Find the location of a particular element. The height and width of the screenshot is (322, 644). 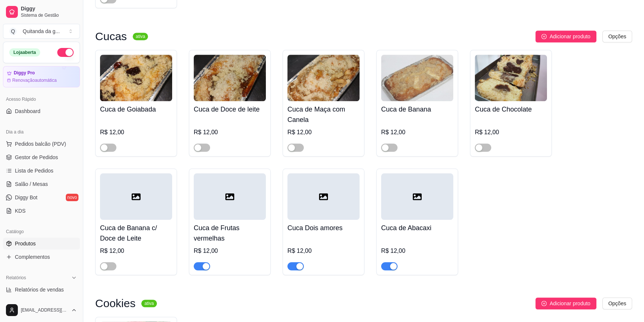

h3: Cucas is located at coordinates (111, 36).